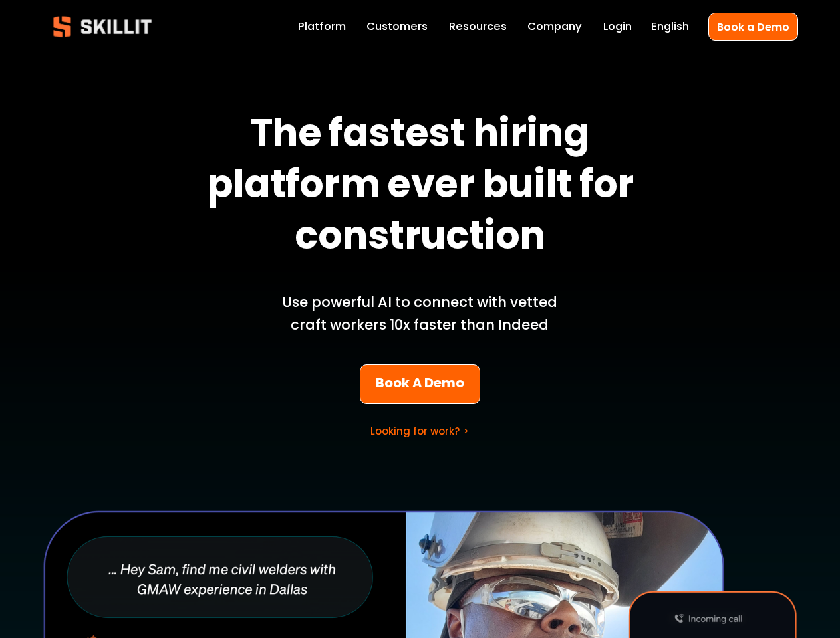 Image resolution: width=840 pixels, height=638 pixels. Describe the element at coordinates (669, 26) in the screenshot. I see `div: language picker` at that location.